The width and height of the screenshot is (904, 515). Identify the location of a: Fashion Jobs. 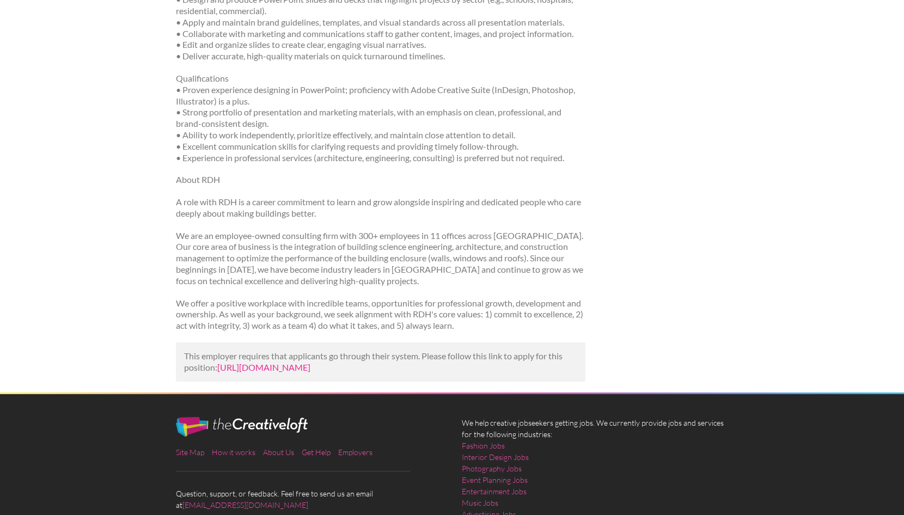
(483, 445).